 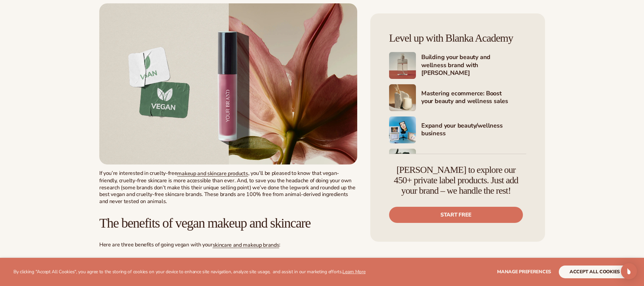 I want to click on img: Vegan and plants backdrop of a plant-based lip gloss, so click(x=228, y=84).